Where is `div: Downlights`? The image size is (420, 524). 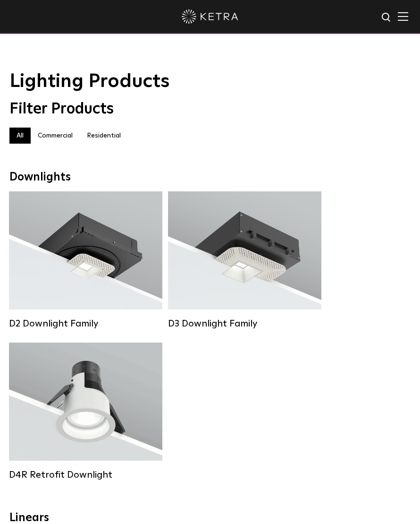 div: Downlights is located at coordinates (210, 177).